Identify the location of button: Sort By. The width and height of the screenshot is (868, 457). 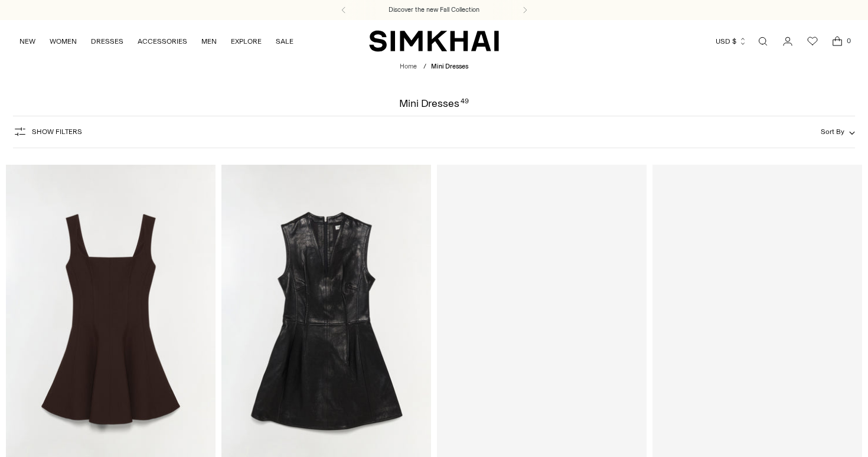
(838, 132).